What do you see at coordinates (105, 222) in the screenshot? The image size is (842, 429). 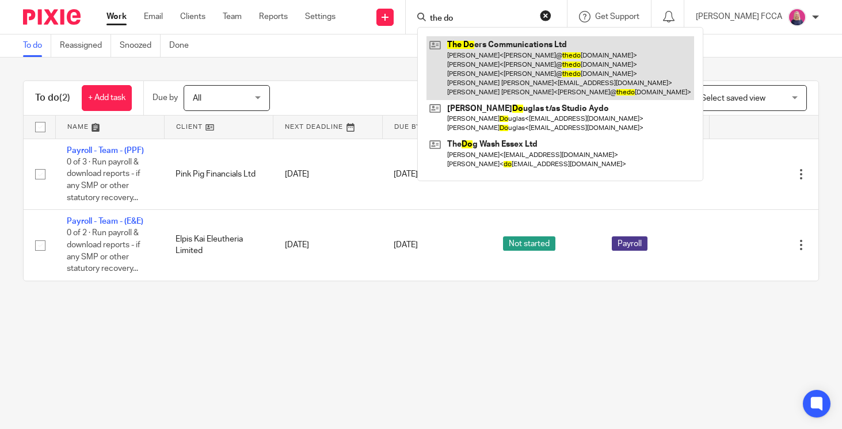 I see `a: Payroll - Team - (E&E)` at bounding box center [105, 222].